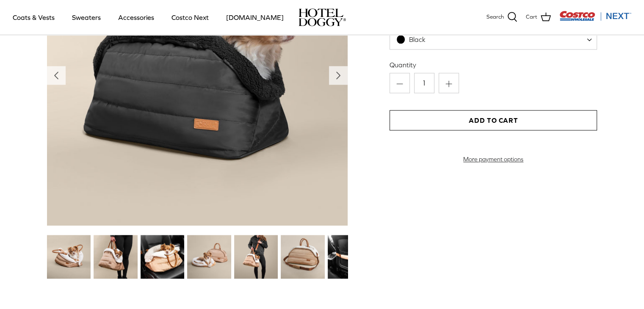  I want to click on a: hoteldoggy.com hoteldoggycom, so click(322, 17).